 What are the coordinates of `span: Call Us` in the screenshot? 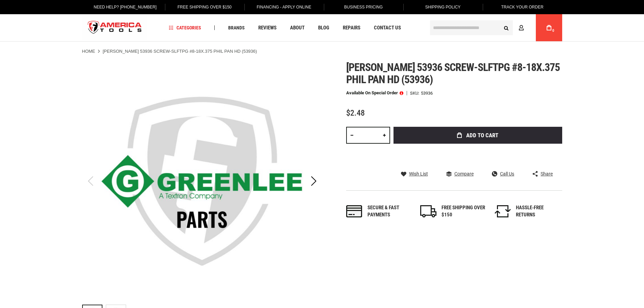 It's located at (507, 173).